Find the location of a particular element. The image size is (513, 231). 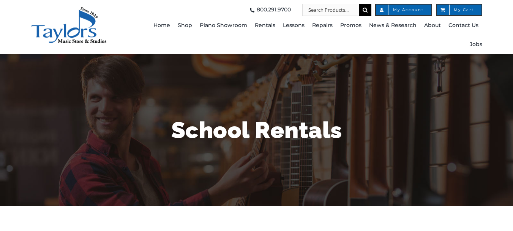

span: News & Research is located at coordinates (393, 25).